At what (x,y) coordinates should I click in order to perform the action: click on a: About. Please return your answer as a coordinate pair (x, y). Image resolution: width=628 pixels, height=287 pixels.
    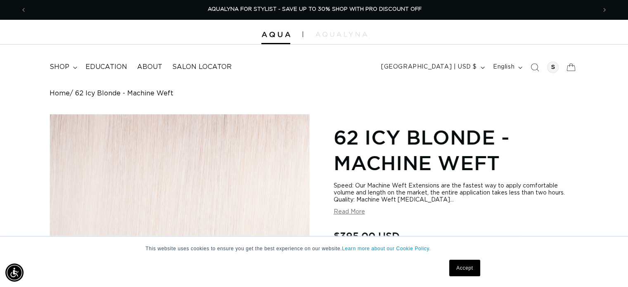
    Looking at the image, I should click on (149, 67).